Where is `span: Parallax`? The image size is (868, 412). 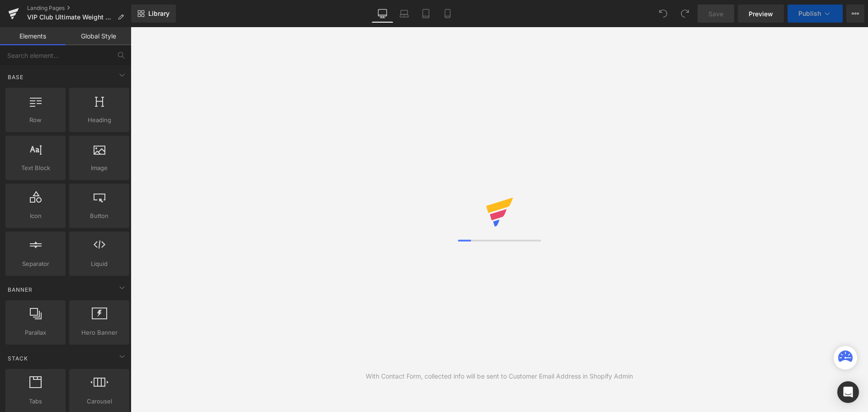 span: Parallax is located at coordinates (35, 332).